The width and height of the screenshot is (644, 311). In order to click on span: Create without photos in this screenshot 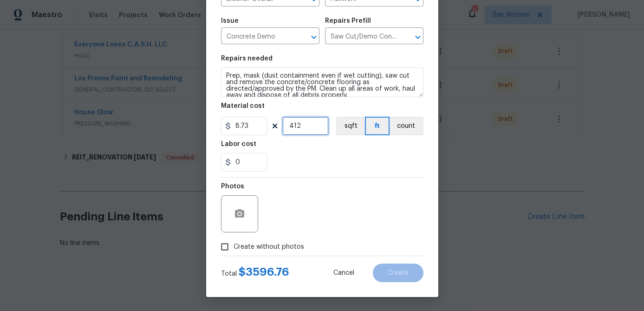, I will do `click(269, 247)`.